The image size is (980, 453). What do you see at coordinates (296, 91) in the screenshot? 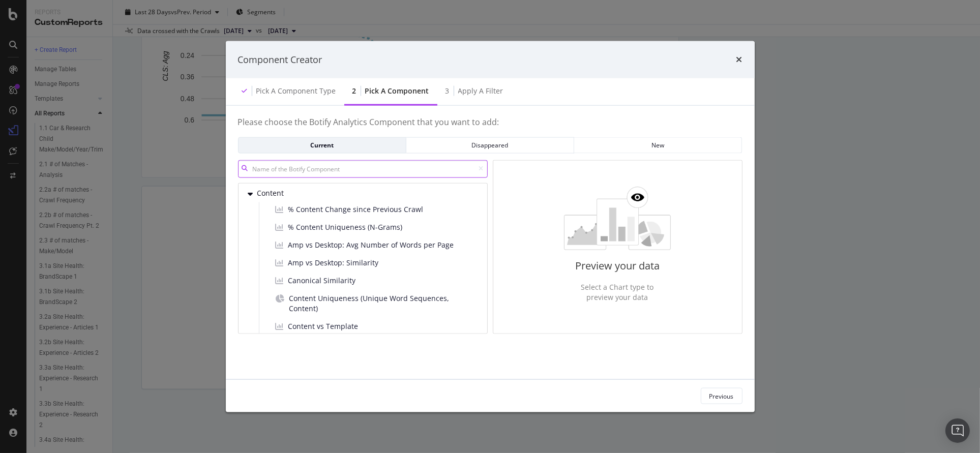
I see `div: Pick a Component type` at bounding box center [296, 91].